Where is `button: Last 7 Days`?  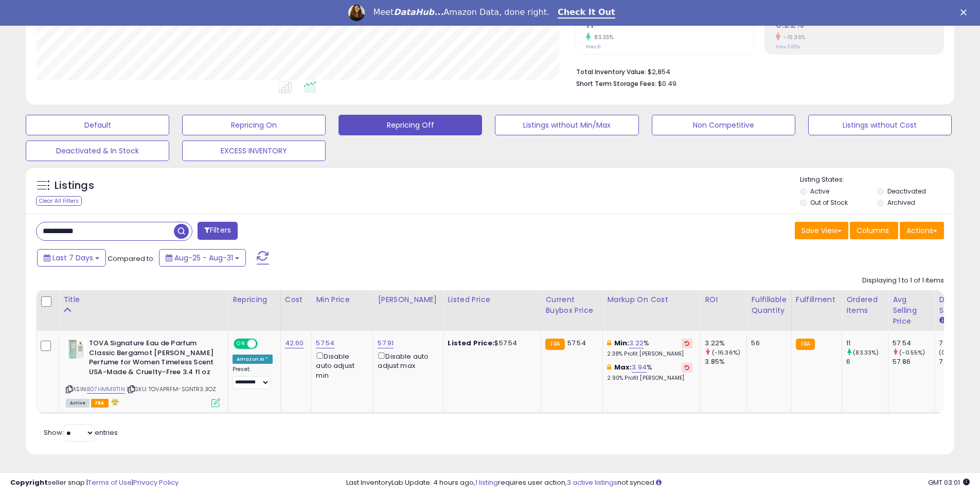
button: Last 7 Days is located at coordinates (72, 258).